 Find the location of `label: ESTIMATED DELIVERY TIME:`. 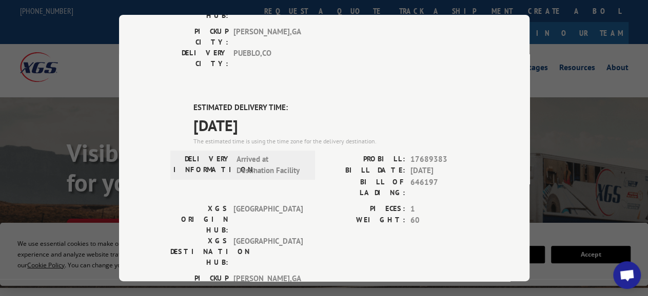

label: ESTIMATED DELIVERY TIME: is located at coordinates (335, 108).